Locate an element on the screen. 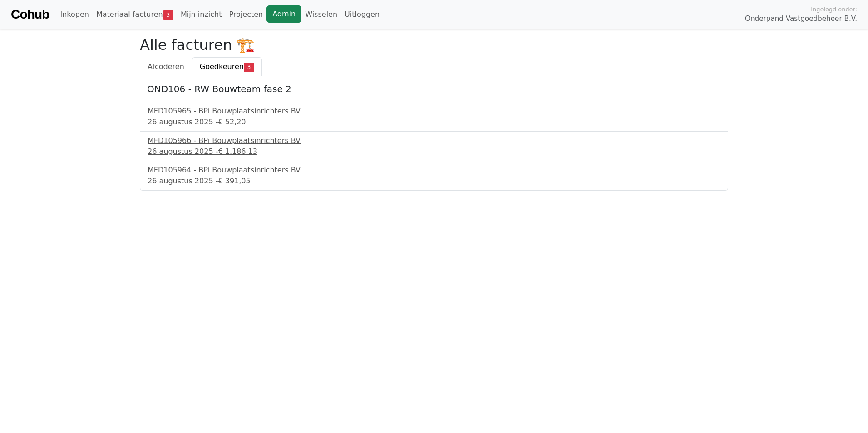  a: MFD105965 - BPi Bouwplaatsinrichters BV26 augustus 2025 -€ 52,20 is located at coordinates (434, 116).